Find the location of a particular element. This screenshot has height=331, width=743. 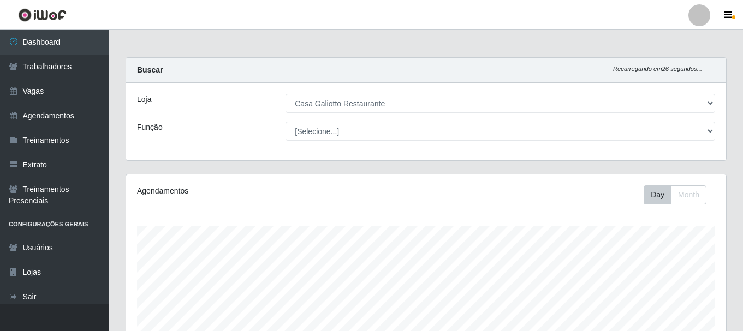

div: Agendamentos is located at coordinates (253, 191).